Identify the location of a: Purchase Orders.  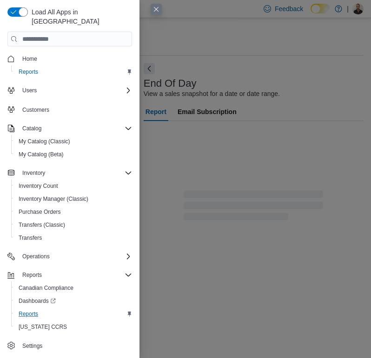
(39, 212).